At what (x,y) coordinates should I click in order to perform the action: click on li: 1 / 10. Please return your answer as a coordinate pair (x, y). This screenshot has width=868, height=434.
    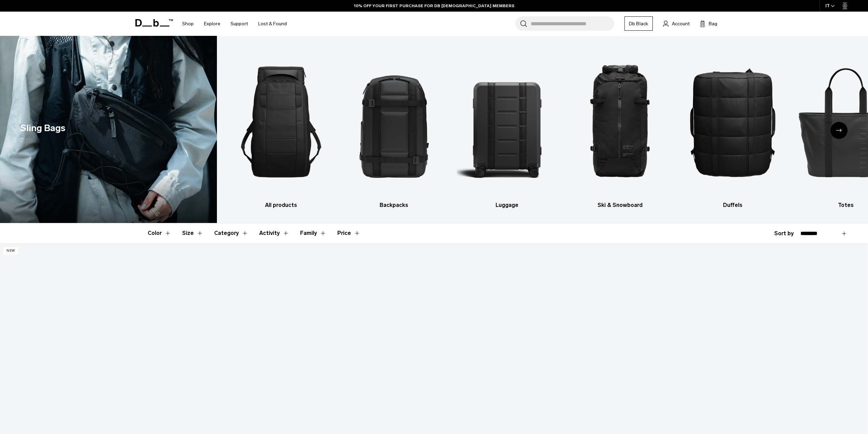
    Looking at the image, I should click on (281, 127).